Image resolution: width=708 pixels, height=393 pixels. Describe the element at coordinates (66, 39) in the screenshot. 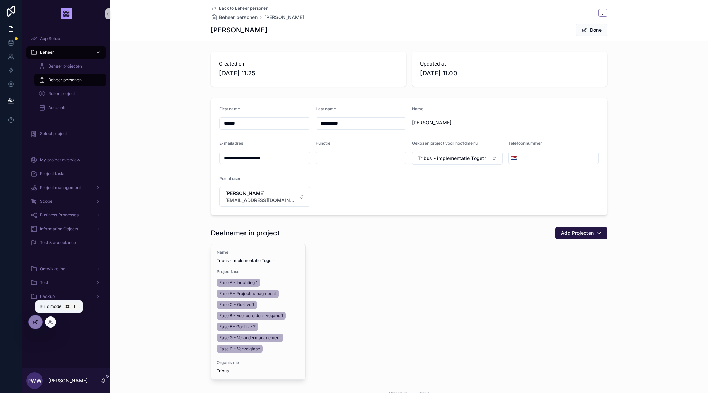

I see `a: App Setup` at that location.